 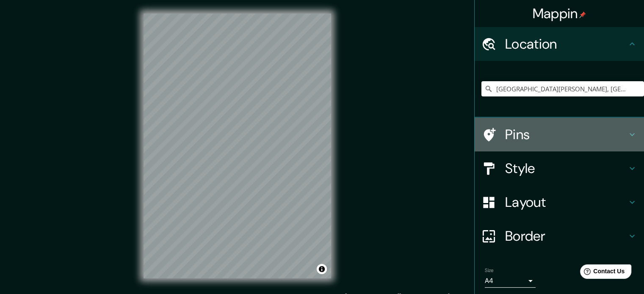 I want to click on div: Location, so click(x=559, y=44).